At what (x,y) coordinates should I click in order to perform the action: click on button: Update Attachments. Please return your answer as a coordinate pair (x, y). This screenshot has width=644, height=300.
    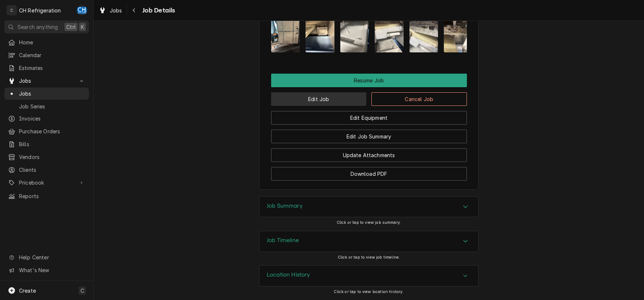
    Looking at the image, I should click on (369, 155).